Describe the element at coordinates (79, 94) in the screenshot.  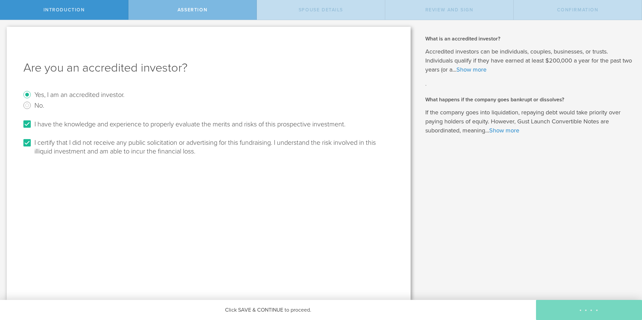
I see `label: Yes, I am an accredited investor.` at that location.